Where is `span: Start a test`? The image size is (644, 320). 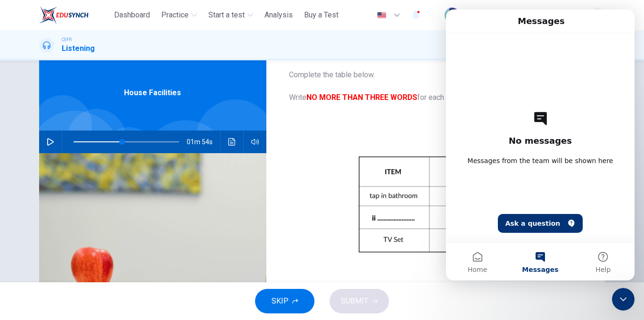 span: Start a test is located at coordinates (226, 15).